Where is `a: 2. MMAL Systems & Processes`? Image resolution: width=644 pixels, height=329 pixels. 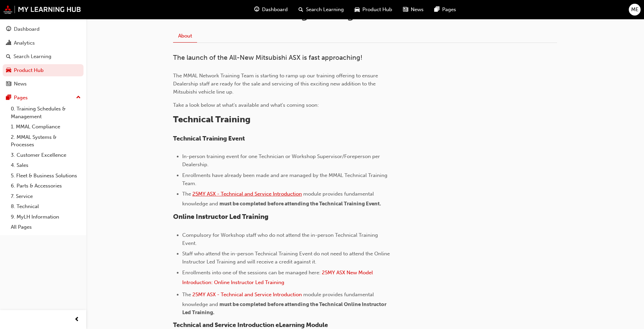 a: 2. MMAL Systems & Processes is located at coordinates (46, 141).